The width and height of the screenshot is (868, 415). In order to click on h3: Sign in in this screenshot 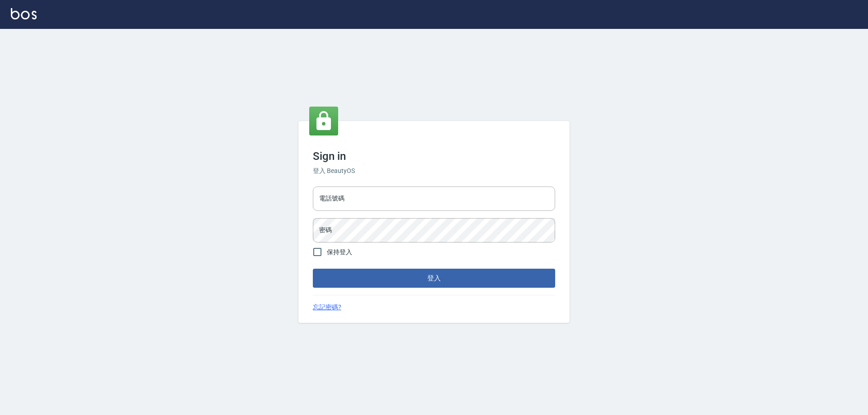, I will do `click(434, 157)`.